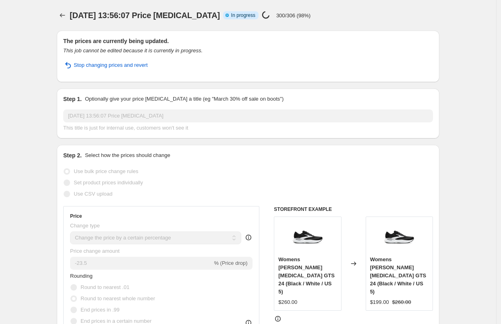 This screenshot has height=324, width=501. What do you see at coordinates (353, 209) in the screenshot?
I see `h6: STOREFRONT EXAMPLE` at bounding box center [353, 209].